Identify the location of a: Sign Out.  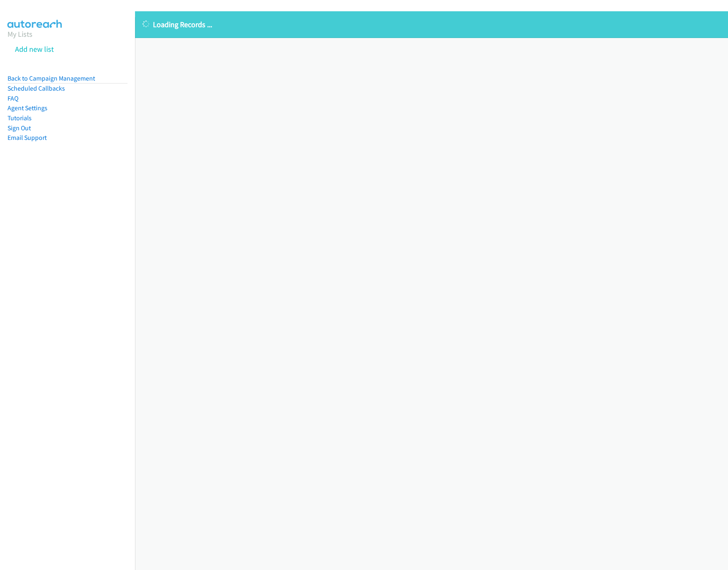
(19, 127).